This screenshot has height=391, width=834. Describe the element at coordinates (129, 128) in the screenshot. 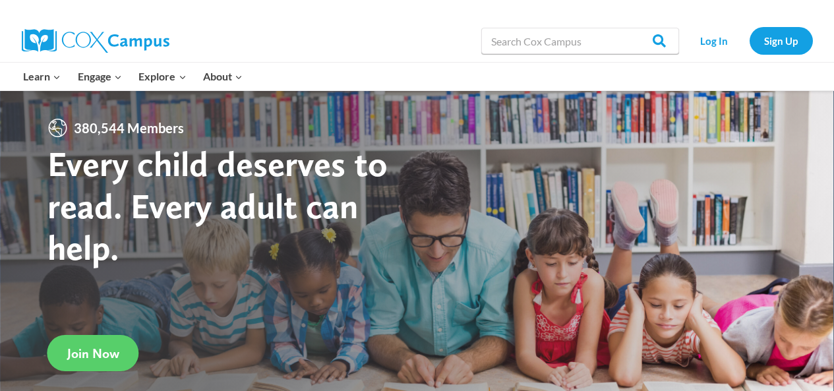

I see `span: 380,544 Members` at that location.